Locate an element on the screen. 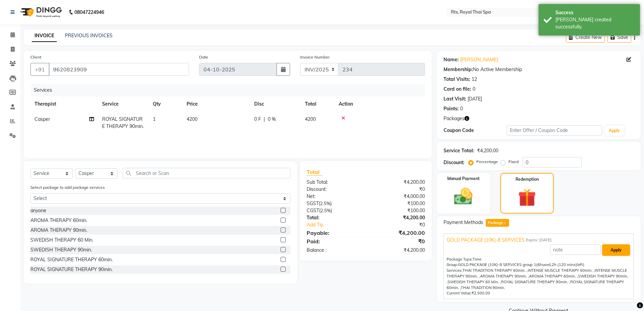 Image resolution: width=644 pixels, height=311 pixels. label: Percentage is located at coordinates (487, 162).